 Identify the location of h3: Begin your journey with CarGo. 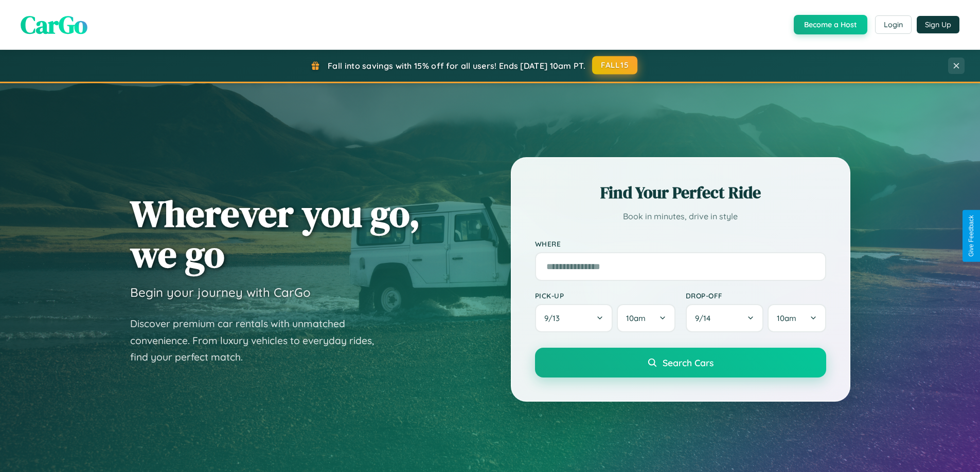
(220, 293).